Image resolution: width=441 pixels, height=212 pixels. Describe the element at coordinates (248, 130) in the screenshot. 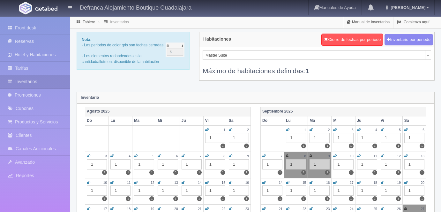

I see `small: 2` at that location.